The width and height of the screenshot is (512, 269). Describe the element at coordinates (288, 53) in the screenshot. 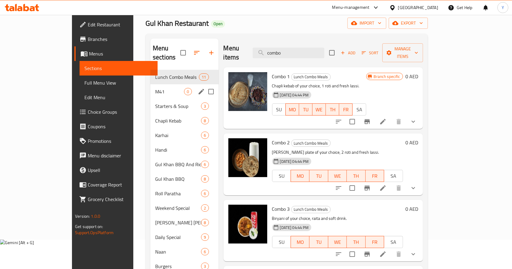

I see `input: search` at that location.